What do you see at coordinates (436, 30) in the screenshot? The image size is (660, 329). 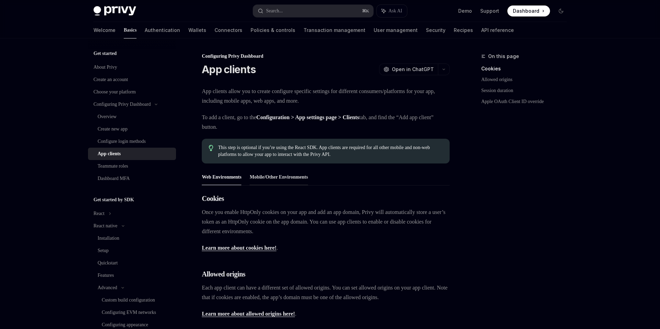 I see `a: Security` at bounding box center [436, 30].